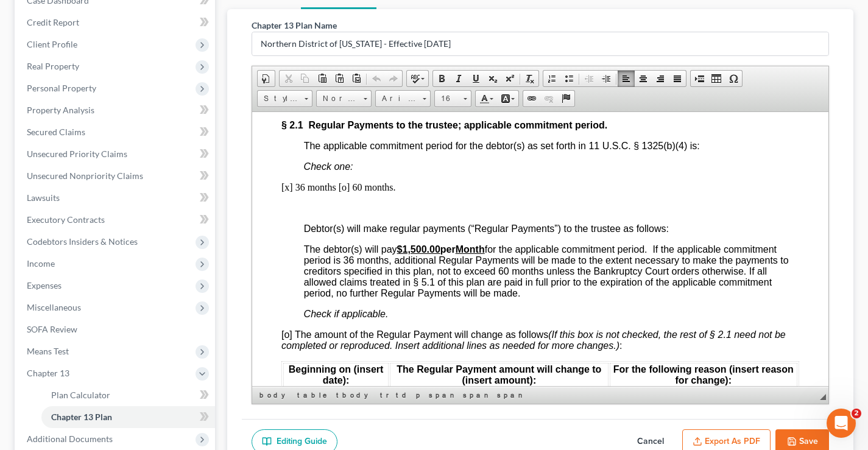  Describe the element at coordinates (486, 99) in the screenshot. I see `a: Text Color` at that location.